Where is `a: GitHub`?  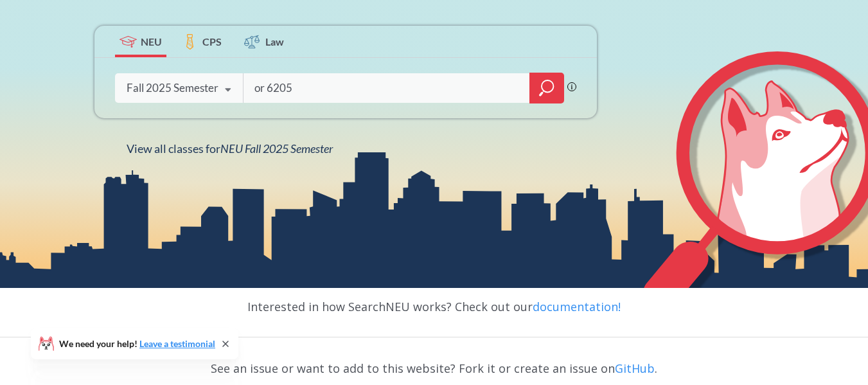 a: GitHub is located at coordinates (634, 368).